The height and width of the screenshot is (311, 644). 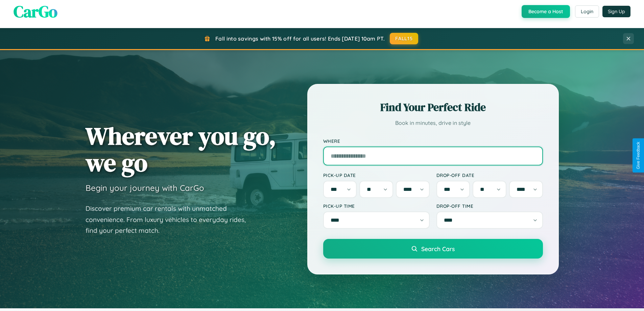 I want to click on p: Discover premium car rentals with unmatched convenience. From luxury vehicles to everyday rides, ..., so click(x=170, y=220).